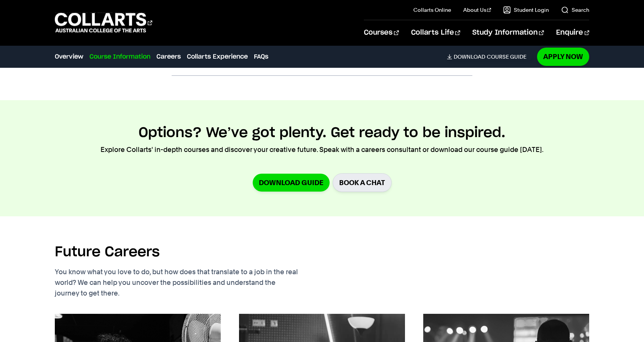 This screenshot has height=342, width=644. Describe the element at coordinates (120, 57) in the screenshot. I see `a: Course Information` at that location.